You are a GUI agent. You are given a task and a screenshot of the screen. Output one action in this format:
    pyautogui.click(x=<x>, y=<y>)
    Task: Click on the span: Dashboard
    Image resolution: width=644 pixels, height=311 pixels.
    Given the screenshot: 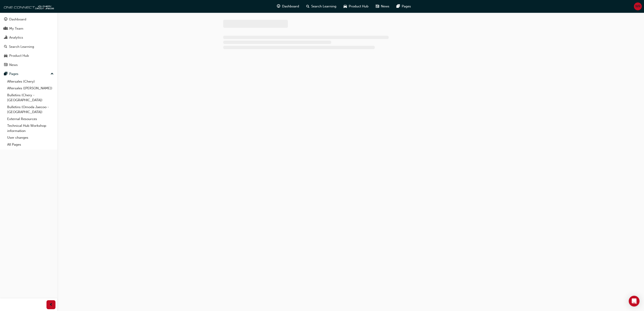 What is the action you would take?
    pyautogui.click(x=290, y=6)
    